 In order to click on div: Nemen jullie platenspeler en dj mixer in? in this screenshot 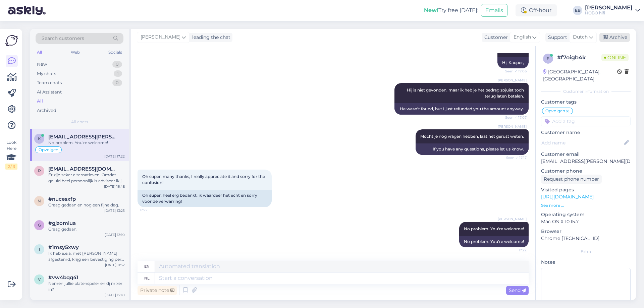, I will do `click(86, 287)`.